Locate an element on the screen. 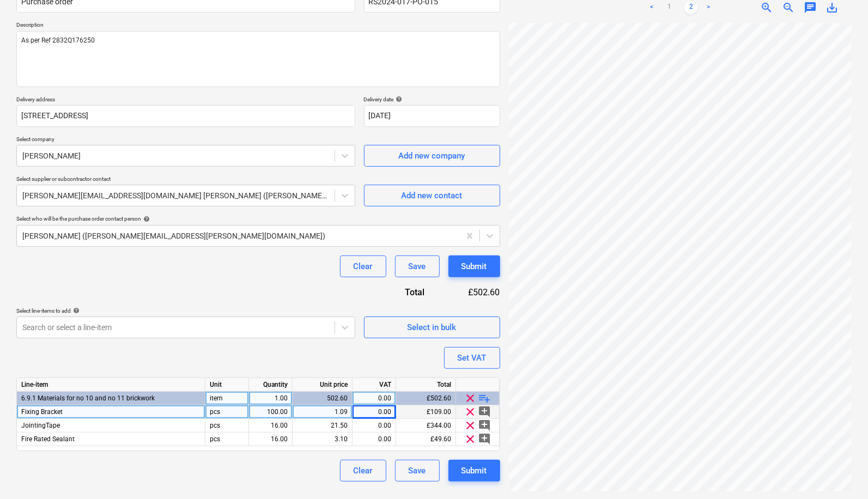 Image resolution: width=868 pixels, height=499 pixels. div: Quantity is located at coordinates (271, 384).